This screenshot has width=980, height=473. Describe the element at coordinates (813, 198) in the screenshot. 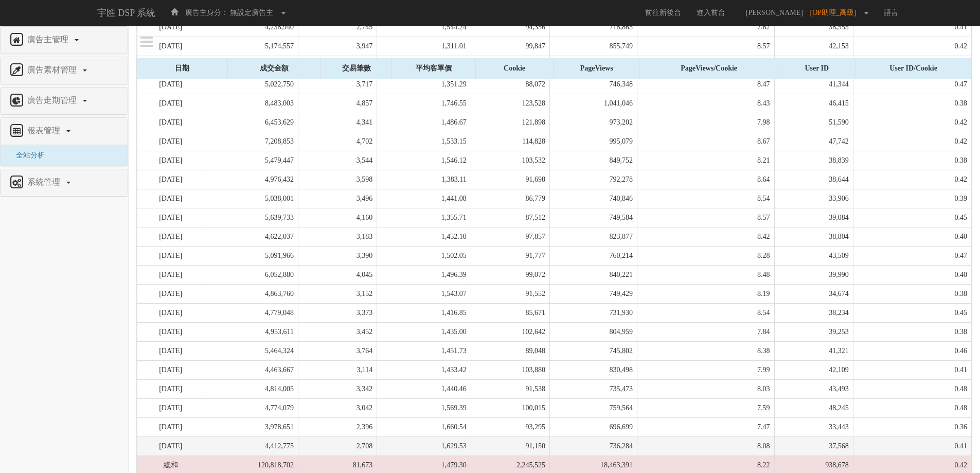

I see `td: 33,906` at that location.